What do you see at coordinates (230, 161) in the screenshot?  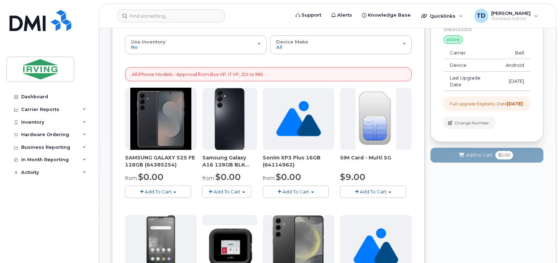 I see `div: Samsung Galaxy A16 128GB BLK (64360234)` at bounding box center [230, 161].